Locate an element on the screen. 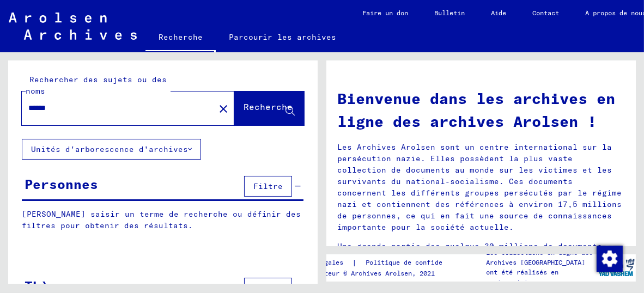  mat-icon: close is located at coordinates (223, 109).